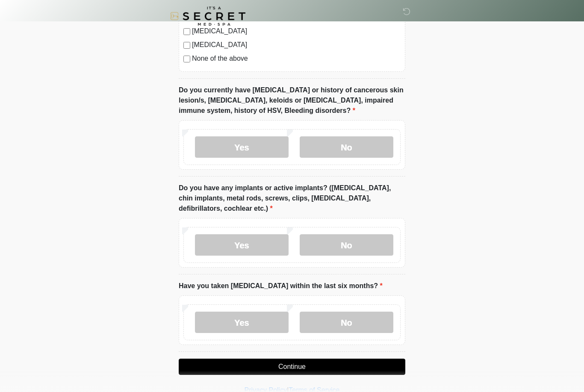 Image resolution: width=584 pixels, height=392 pixels. What do you see at coordinates (292, 367) in the screenshot?
I see `button: Continue` at bounding box center [292, 367].